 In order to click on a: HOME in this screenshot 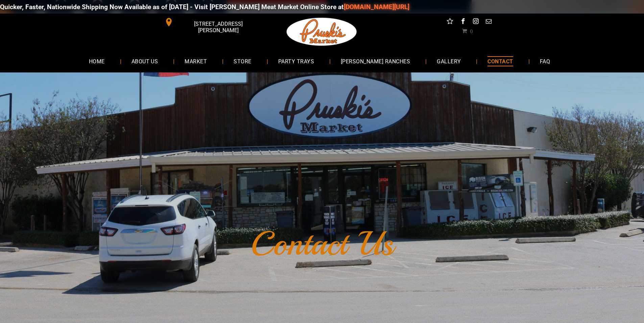, I will do `click(97, 61)`.